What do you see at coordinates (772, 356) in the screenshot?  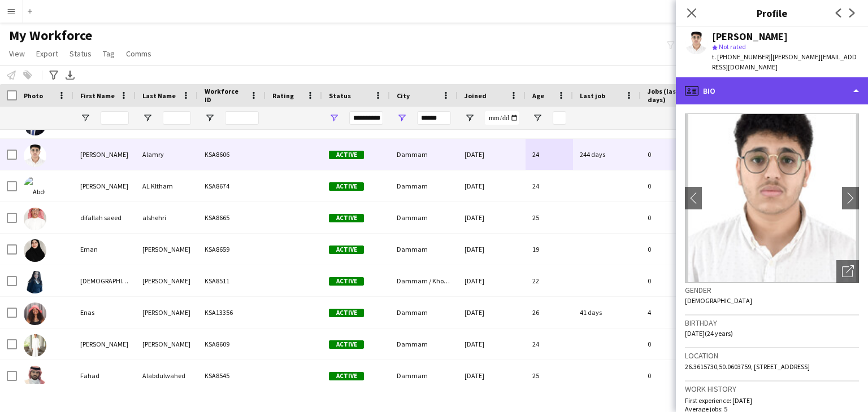 I see `h3: Location` at bounding box center [772, 356].